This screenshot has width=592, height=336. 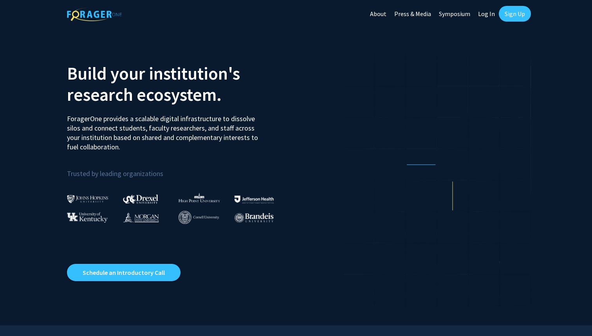 What do you see at coordinates (88, 199) in the screenshot?
I see `img: Johns Hopkins University` at bounding box center [88, 199].